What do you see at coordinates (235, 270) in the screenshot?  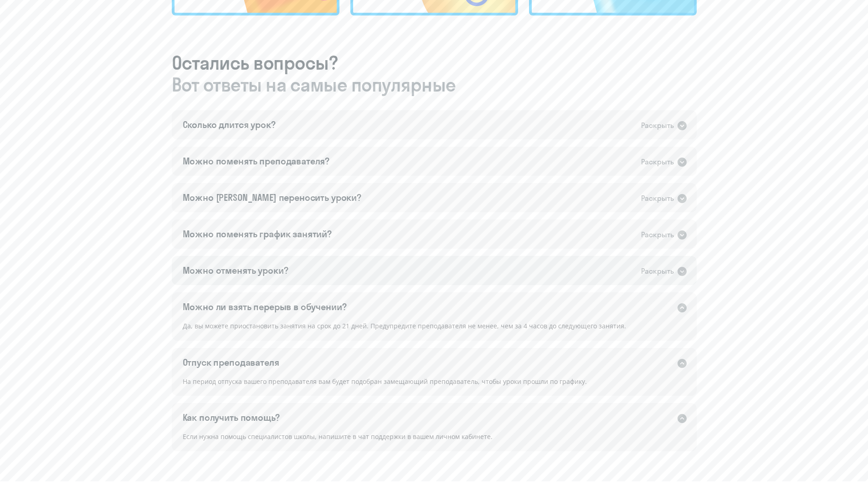 I see `div: Можно отменять уроки?` at bounding box center [235, 270].